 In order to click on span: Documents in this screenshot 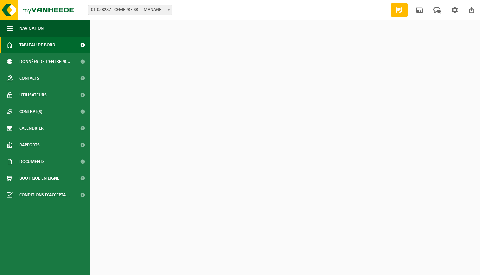, I will do `click(32, 162)`.